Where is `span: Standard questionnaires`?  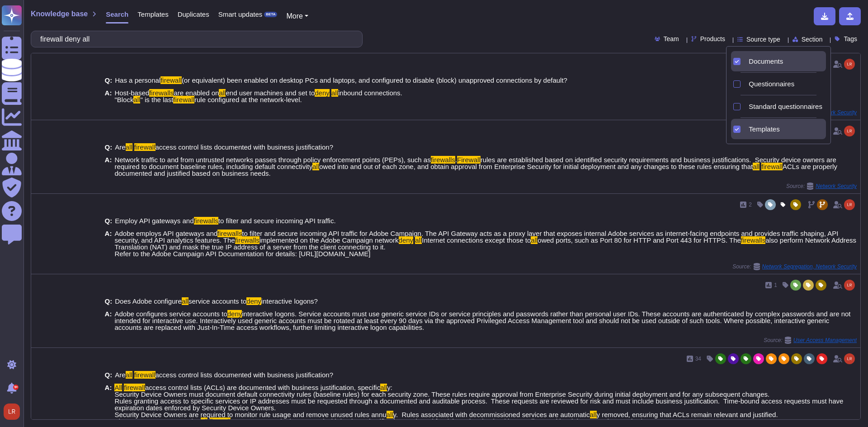
span: Standard questionnaires is located at coordinates (785, 107).